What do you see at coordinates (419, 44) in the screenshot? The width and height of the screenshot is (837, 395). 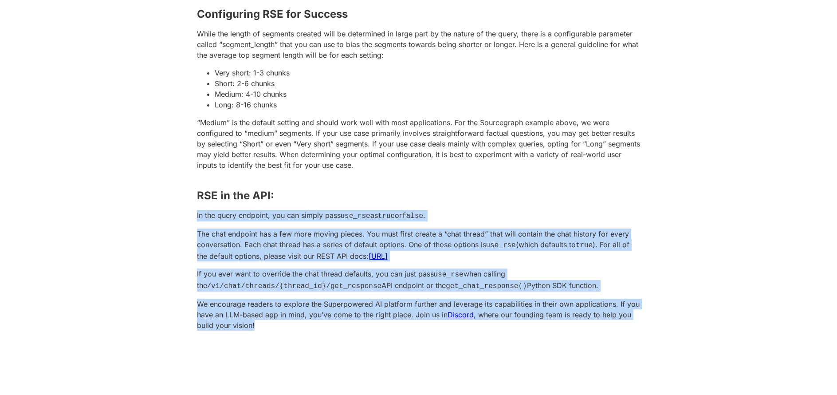 I see `p: While the length of segments created will be determined in large part by the nature of the query,...` at bounding box center [419, 44].